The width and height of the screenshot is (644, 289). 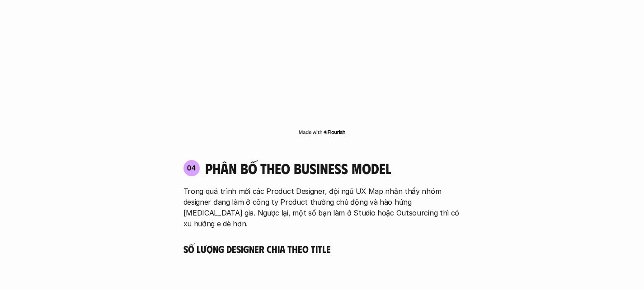 I want to click on p: 04, so click(x=191, y=168).